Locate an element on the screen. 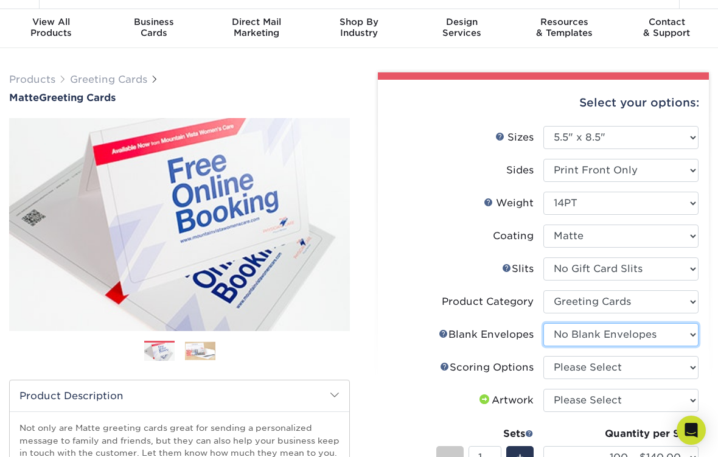 The image size is (718, 457). h2: Product Description is located at coordinates (179, 395).